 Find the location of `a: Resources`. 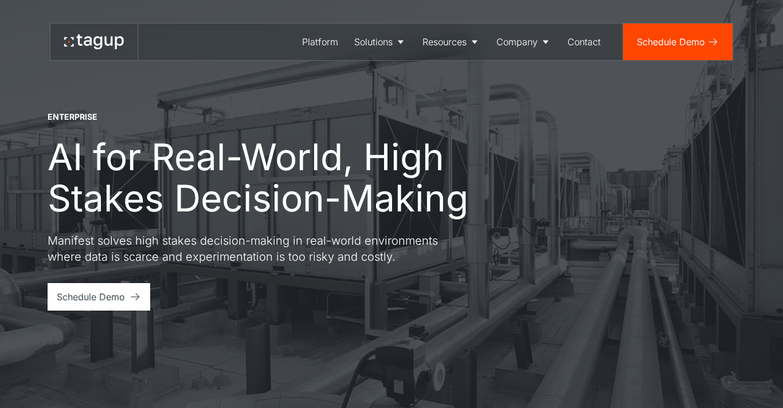

a: Resources is located at coordinates (451, 42).